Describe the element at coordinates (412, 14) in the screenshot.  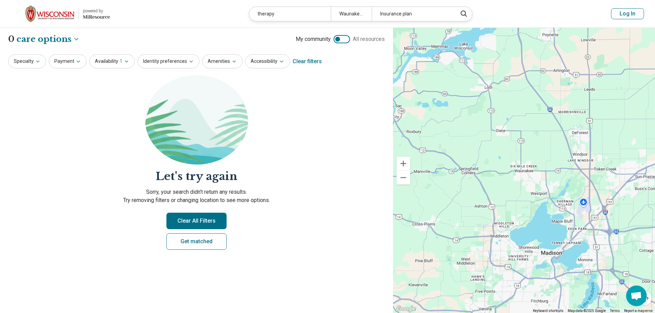
I see `div: Insurance plan` at that location.